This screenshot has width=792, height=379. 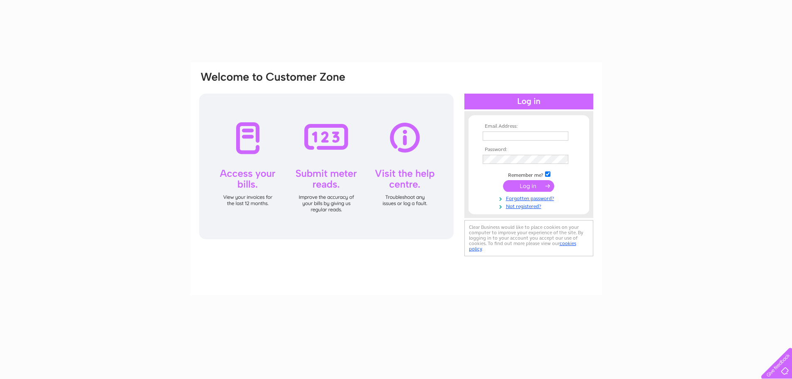 What do you see at coordinates (530, 197) in the screenshot?
I see `a: Forgotten password?` at bounding box center [530, 197].